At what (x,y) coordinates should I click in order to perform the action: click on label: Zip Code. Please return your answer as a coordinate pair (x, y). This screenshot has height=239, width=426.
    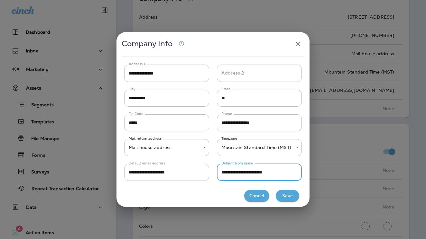
    Looking at the image, I should click on (136, 114).